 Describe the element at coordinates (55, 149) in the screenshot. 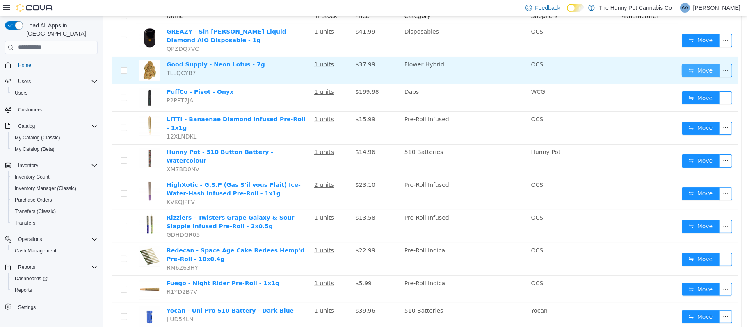

I see `button: My Catalog (Beta)` at that location.